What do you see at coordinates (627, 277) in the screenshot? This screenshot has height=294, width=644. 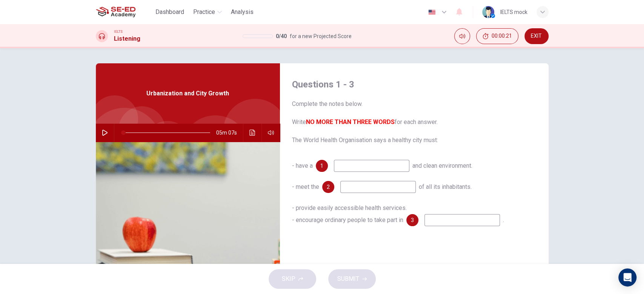 I see `div: Open Intercom Messenger` at bounding box center [627, 277].